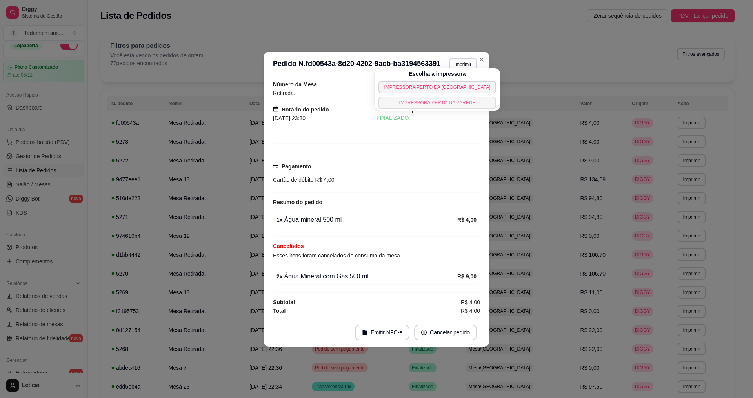  What do you see at coordinates (298, 202) in the screenshot?
I see `strong: Resumo do pedido` at bounding box center [298, 202].